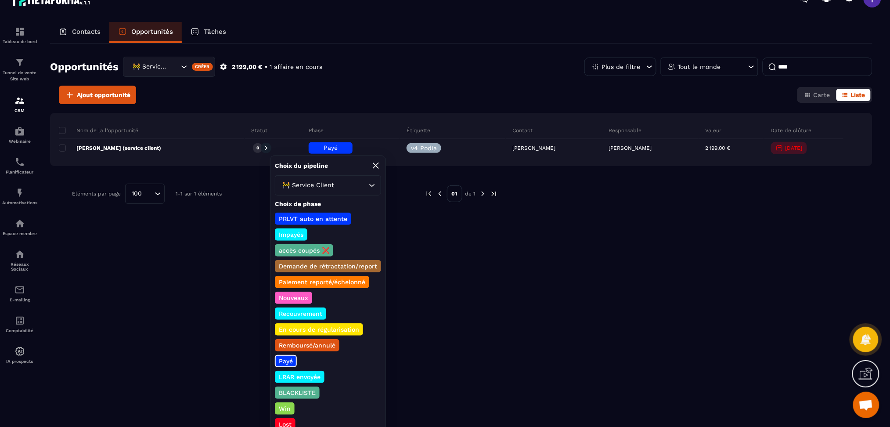  Describe the element at coordinates (259, 130) in the screenshot. I see `p: Statut` at that location.